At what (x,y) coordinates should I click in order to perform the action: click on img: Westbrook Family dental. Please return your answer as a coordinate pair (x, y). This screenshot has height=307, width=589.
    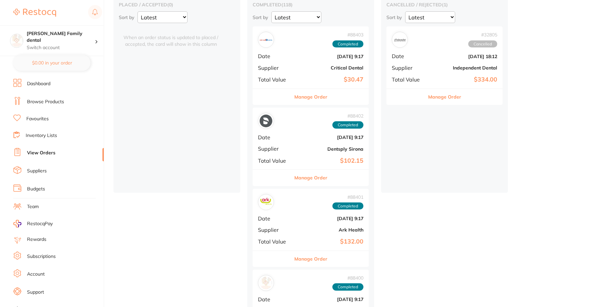
    Looking at the image, I should click on (17, 40).